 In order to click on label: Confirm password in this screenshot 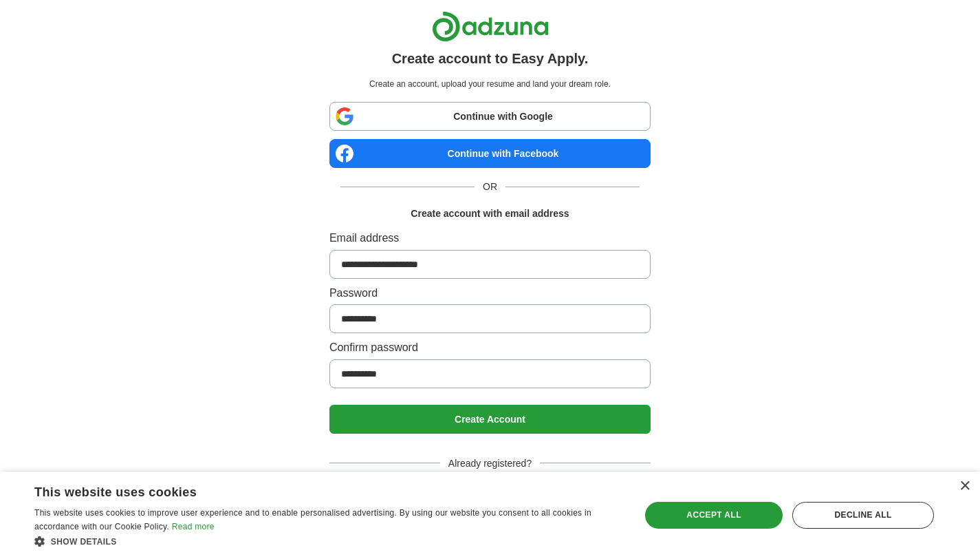, I will do `click(489, 347)`.